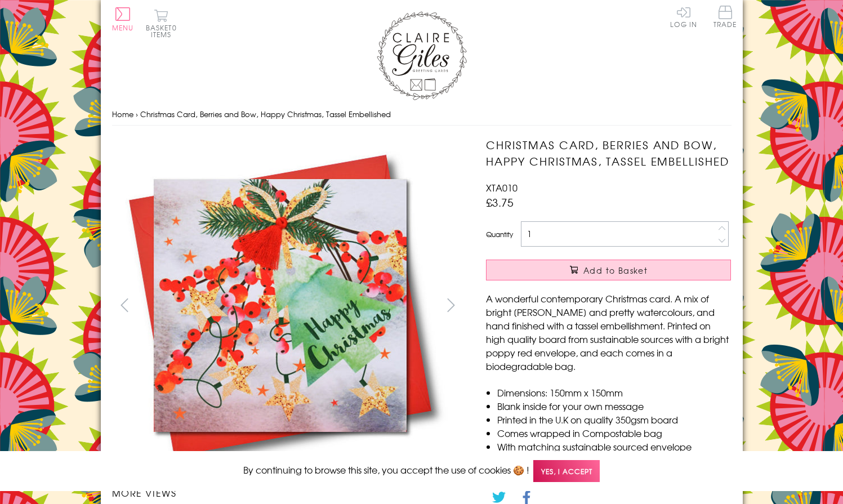 The height and width of the screenshot is (504, 843). What do you see at coordinates (614, 406) in the screenshot?
I see `li: Blank inside for your own message` at bounding box center [614, 406].